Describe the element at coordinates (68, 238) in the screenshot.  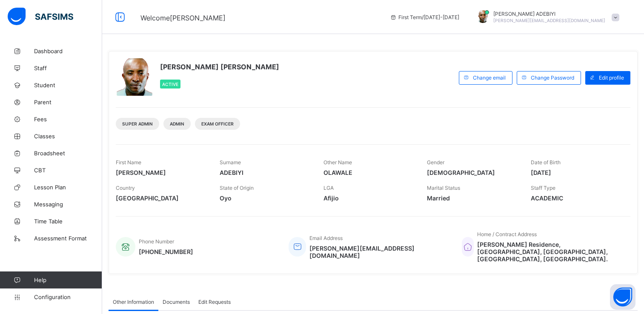
I see `span: Assessment Format` at that location.